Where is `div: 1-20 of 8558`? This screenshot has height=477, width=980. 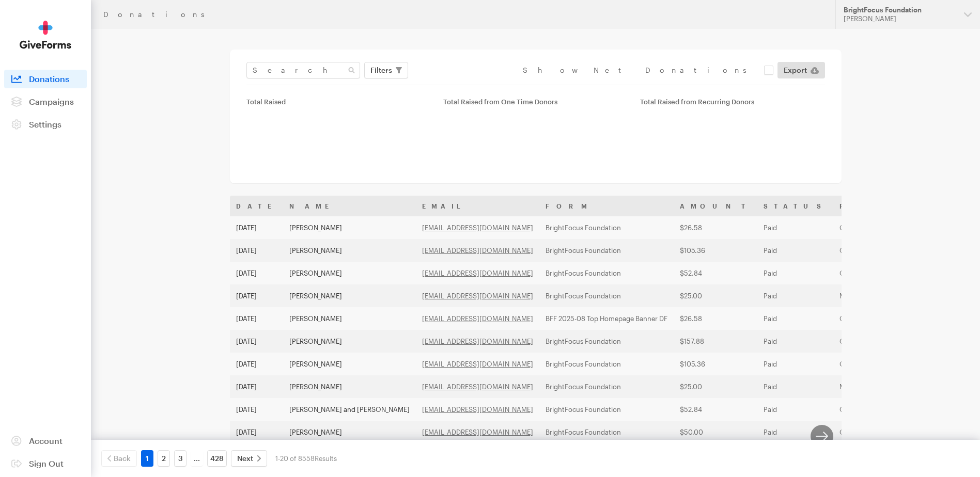
div: 1-20 of 8558 is located at coordinates (306, 459).